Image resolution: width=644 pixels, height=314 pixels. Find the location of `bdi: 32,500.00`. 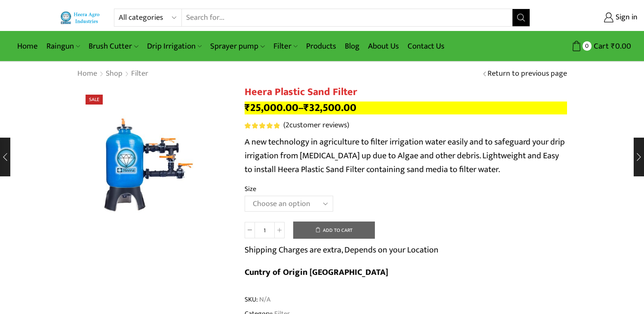

bdi: 32,500.00 is located at coordinates (330, 108).